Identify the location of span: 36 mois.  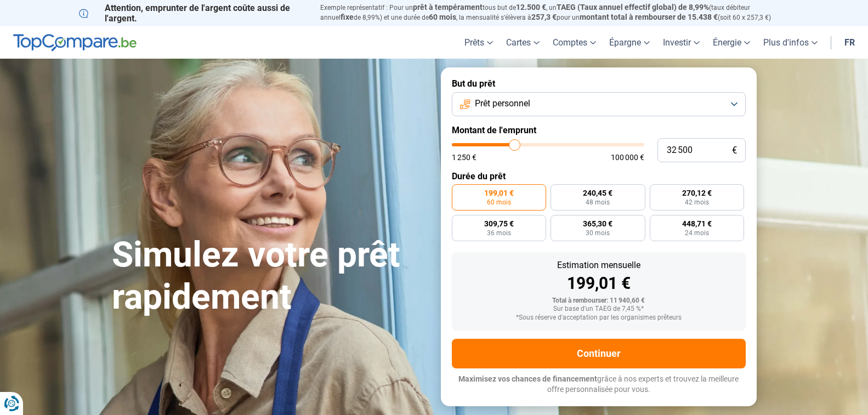
(499, 233).